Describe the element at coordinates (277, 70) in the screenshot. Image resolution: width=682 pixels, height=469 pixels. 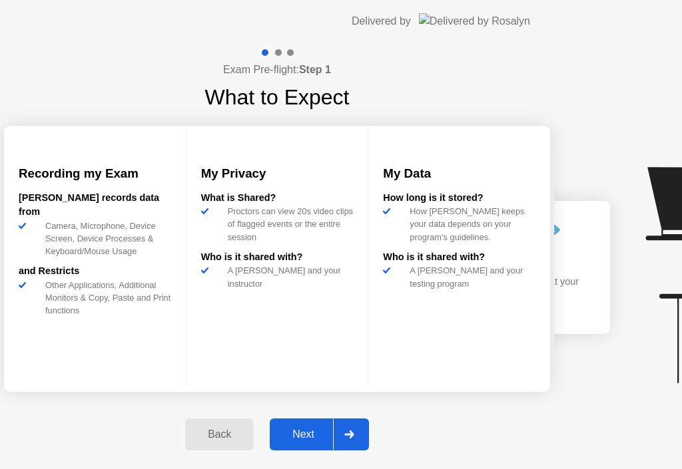
I see `h4: Exam Pre-flight:` at that location.